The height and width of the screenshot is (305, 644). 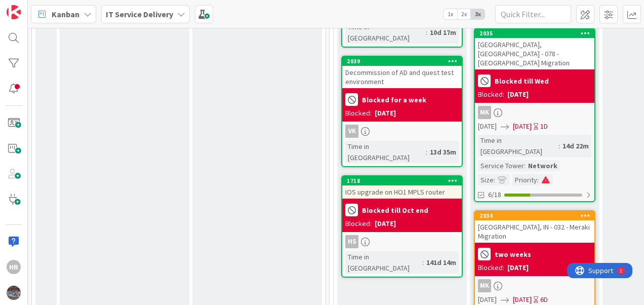 I want to click on span: Support, so click(x=33, y=8).